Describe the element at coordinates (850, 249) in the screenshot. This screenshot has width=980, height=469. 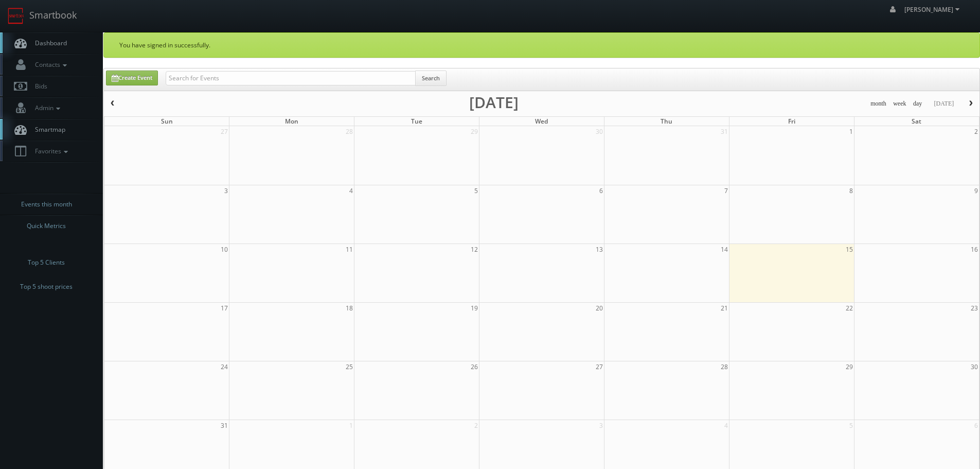
I see `span: 15` at that location.